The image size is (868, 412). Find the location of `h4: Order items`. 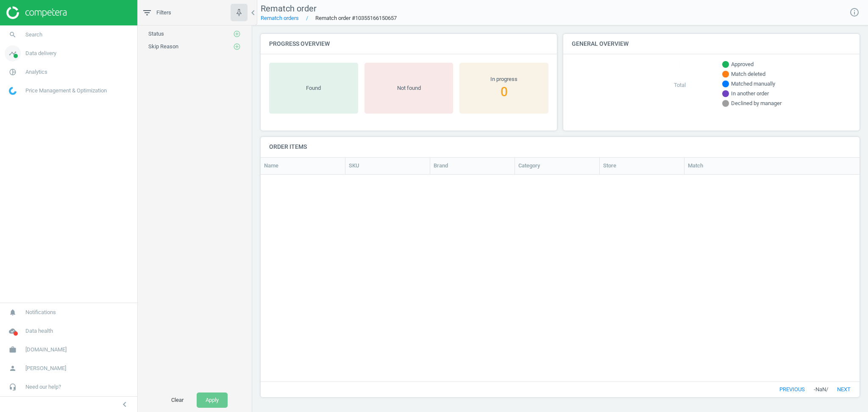

h4: Order items is located at coordinates (560, 147).